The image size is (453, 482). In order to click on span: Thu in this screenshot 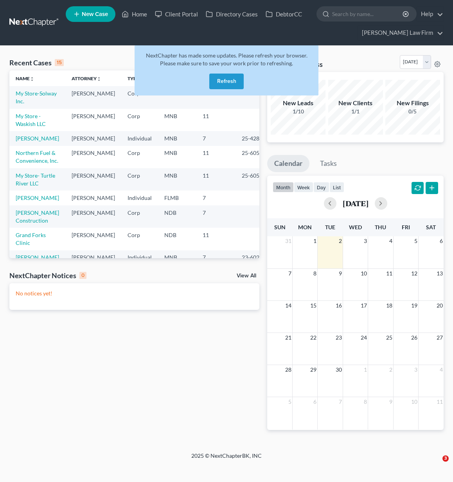, I will do `click(381, 227)`.